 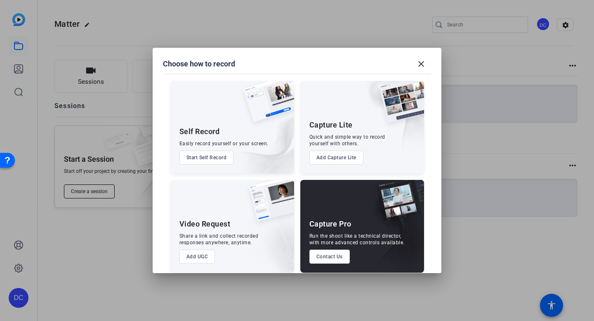 I want to click on mat-icon: close, so click(x=421, y=64).